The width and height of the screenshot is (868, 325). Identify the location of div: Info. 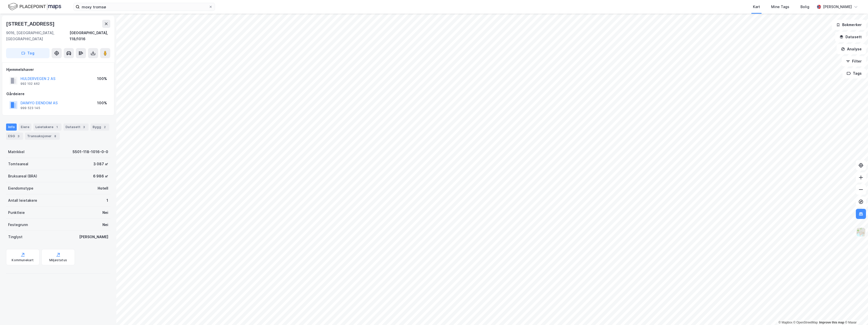
(12, 127).